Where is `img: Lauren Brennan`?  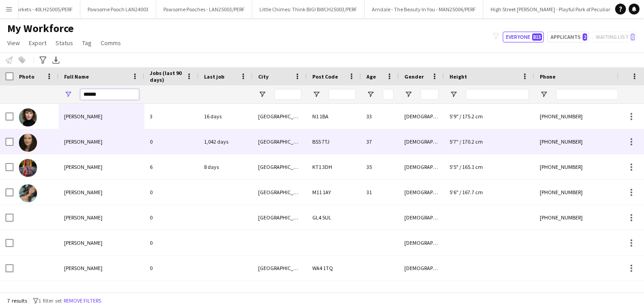
img: Lauren Brennan is located at coordinates (28, 193).